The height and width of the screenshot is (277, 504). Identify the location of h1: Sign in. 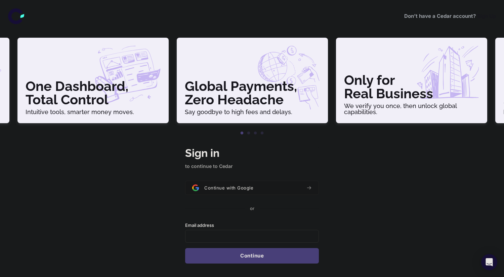
(252, 153).